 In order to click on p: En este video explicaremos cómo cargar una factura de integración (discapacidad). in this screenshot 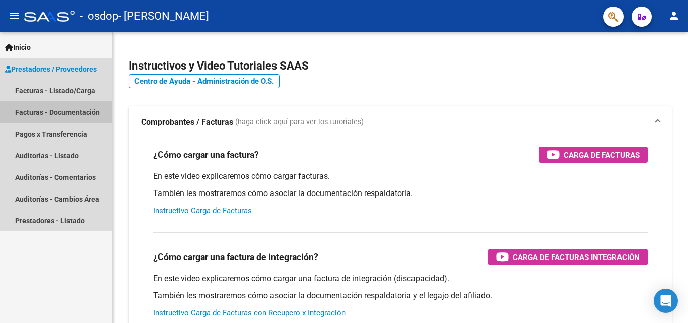, I will do `click(401, 279)`.